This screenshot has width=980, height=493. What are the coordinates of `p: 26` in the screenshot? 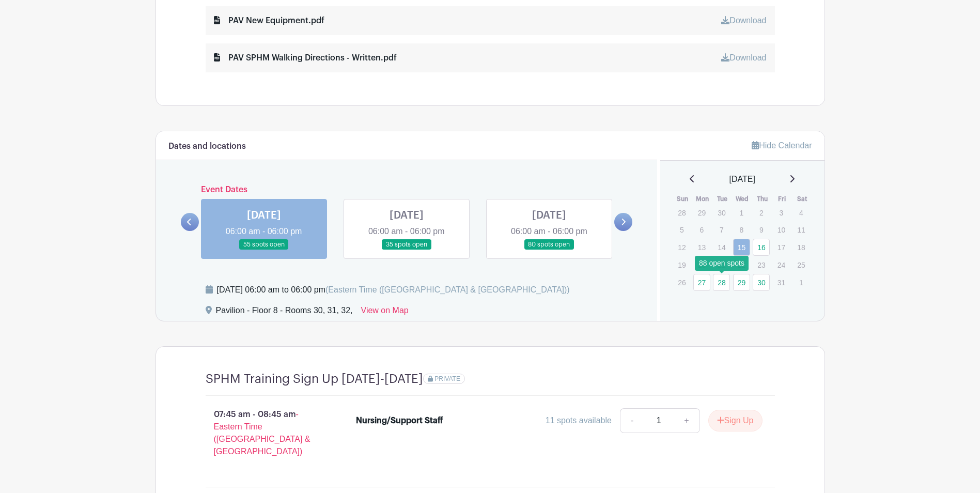 It's located at (682, 282).